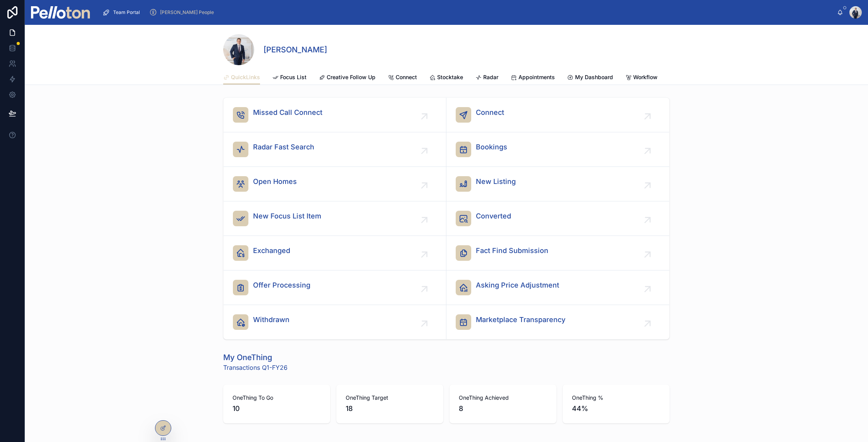 This screenshot has height=442, width=868. Describe the element at coordinates (517, 285) in the screenshot. I see `span: Asking Price Adjustment` at that location.